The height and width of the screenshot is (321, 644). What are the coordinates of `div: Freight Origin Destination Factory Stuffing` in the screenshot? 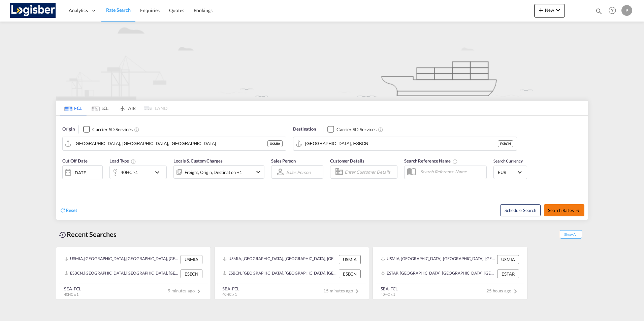 It's located at (214, 172).